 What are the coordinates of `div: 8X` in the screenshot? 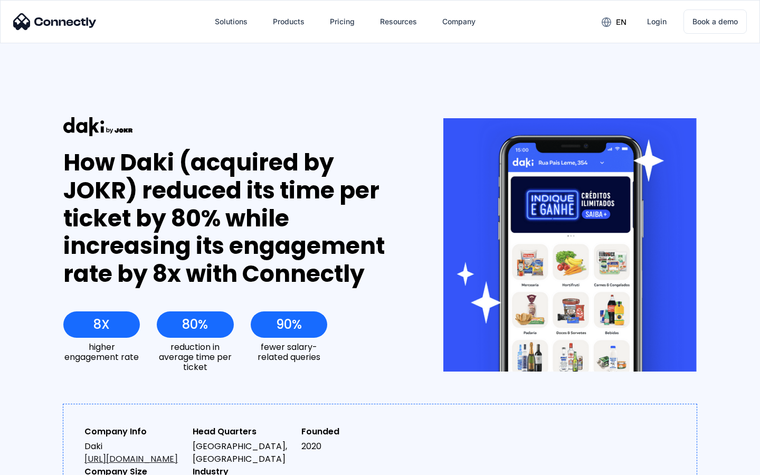 It's located at (101, 325).